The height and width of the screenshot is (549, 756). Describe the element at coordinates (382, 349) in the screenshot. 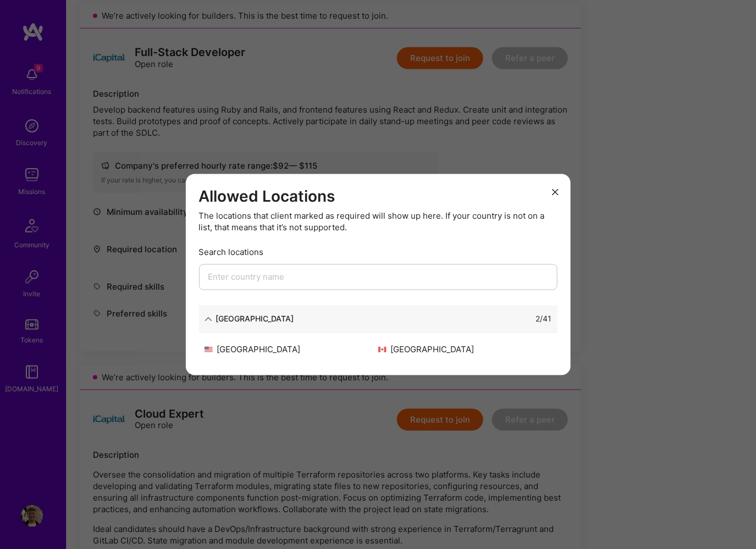

I see `img: Canada` at that location.